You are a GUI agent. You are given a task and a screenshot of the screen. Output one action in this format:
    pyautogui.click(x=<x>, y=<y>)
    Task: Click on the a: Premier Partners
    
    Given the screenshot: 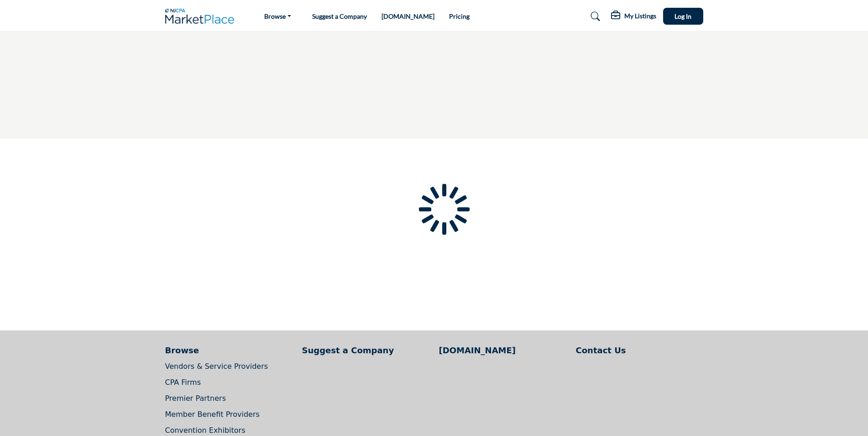 What is the action you would take?
    pyautogui.click(x=196, y=398)
    